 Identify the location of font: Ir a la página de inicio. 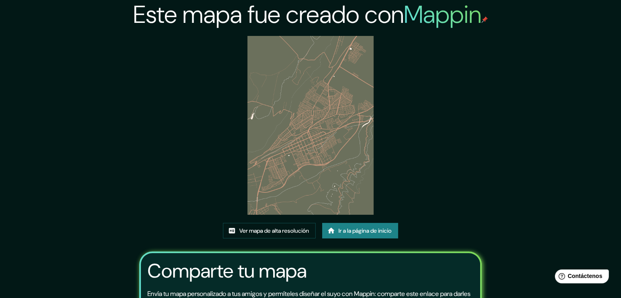
(365, 231).